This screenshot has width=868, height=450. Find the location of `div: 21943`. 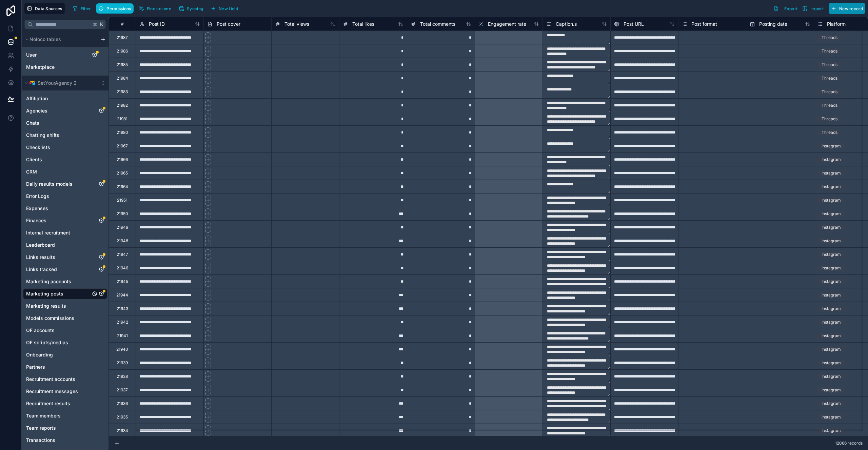

div: 21943 is located at coordinates (123, 309).